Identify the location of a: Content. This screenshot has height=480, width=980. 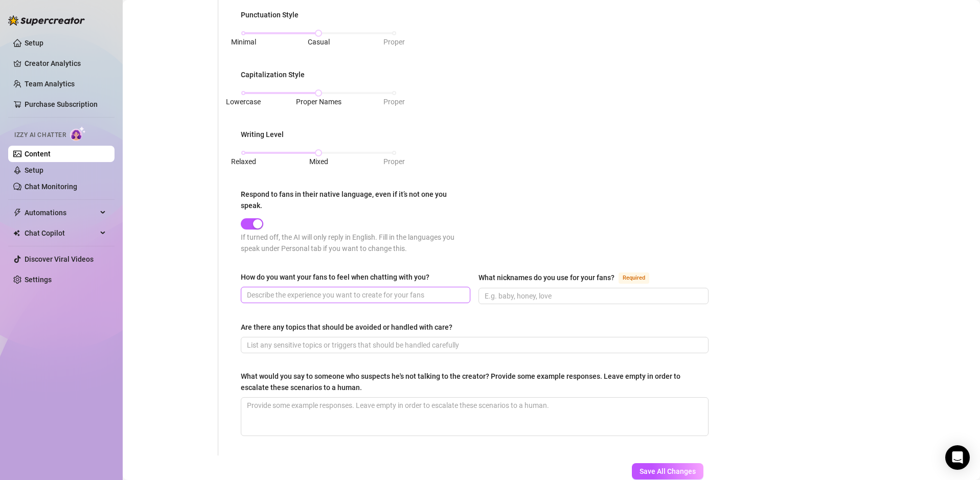
(38, 154).